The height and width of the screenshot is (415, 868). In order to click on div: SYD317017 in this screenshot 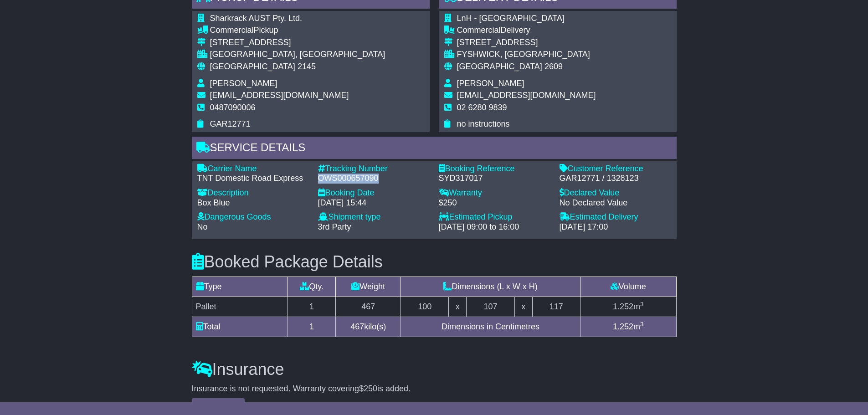, I will do `click(494, 179)`.